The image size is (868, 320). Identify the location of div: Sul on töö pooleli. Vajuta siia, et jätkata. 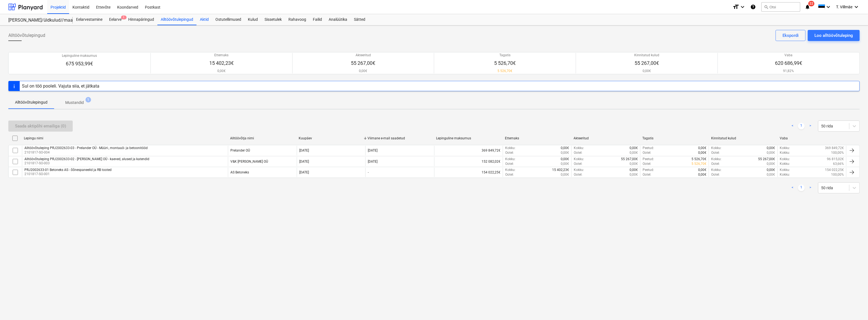
(61, 86).